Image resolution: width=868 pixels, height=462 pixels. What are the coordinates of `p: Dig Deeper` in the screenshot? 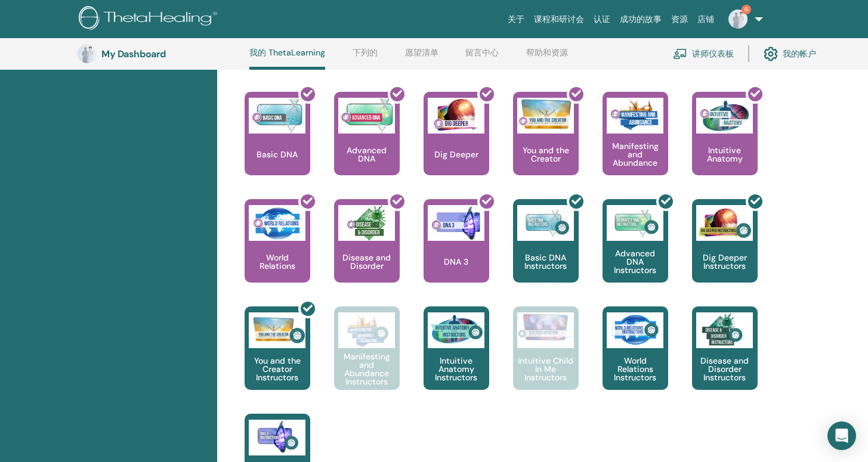 It's located at (456, 155).